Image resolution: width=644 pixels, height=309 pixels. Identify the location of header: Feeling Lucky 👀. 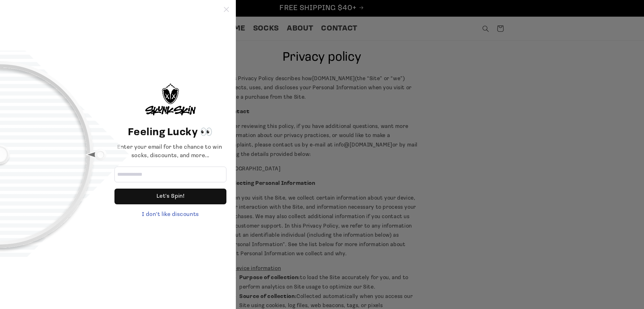
(171, 133).